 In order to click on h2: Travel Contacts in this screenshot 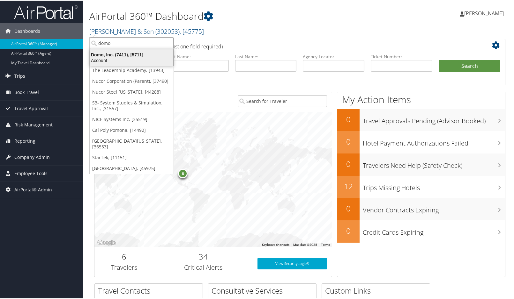, I will do `click(150, 290)`.